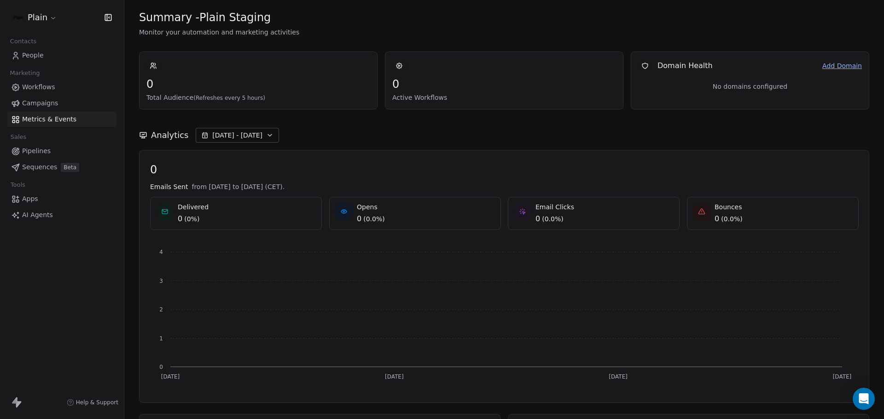 The image size is (884, 419). Describe the element at coordinates (192, 219) in the screenshot. I see `span: ( 0% )` at that location.